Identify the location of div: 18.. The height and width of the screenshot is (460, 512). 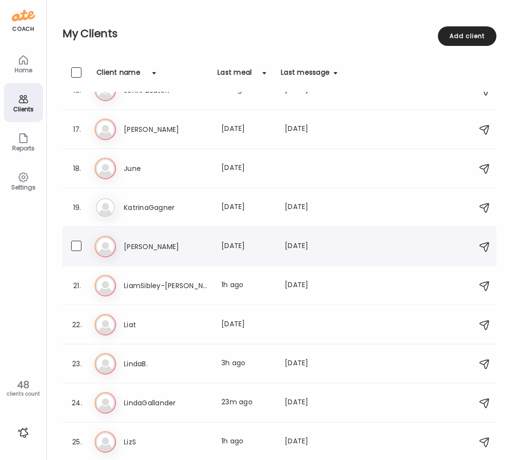
(77, 168).